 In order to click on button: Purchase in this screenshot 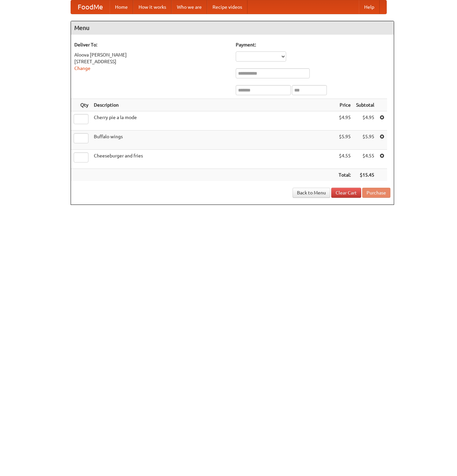, I will do `click(376, 193)`.